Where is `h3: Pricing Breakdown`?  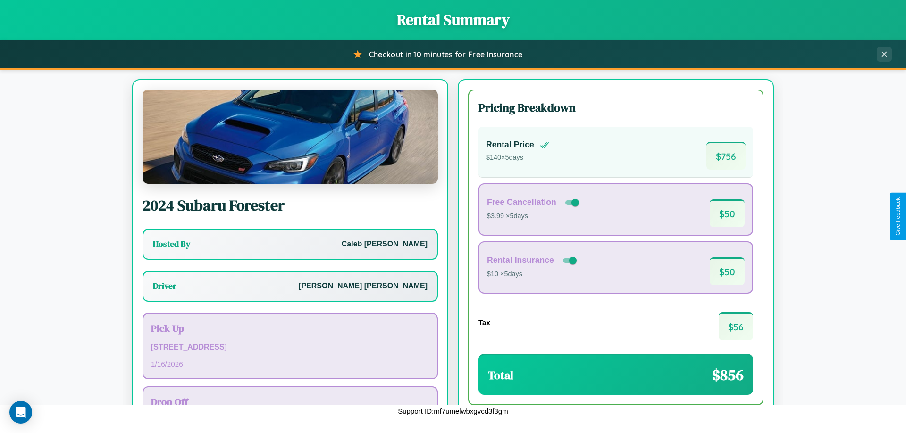 h3: Pricing Breakdown is located at coordinates (616, 108).